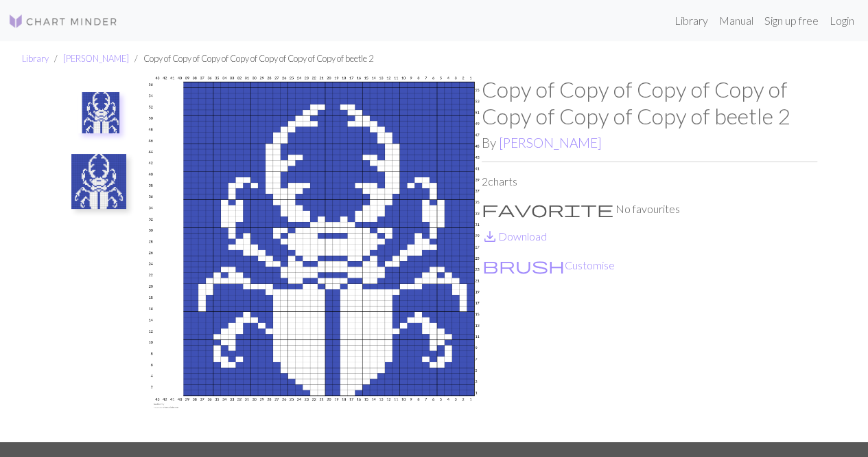 This screenshot has height=457, width=868. What do you see at coordinates (491, 236) in the screenshot?
I see `i: Download` at bounding box center [491, 236].